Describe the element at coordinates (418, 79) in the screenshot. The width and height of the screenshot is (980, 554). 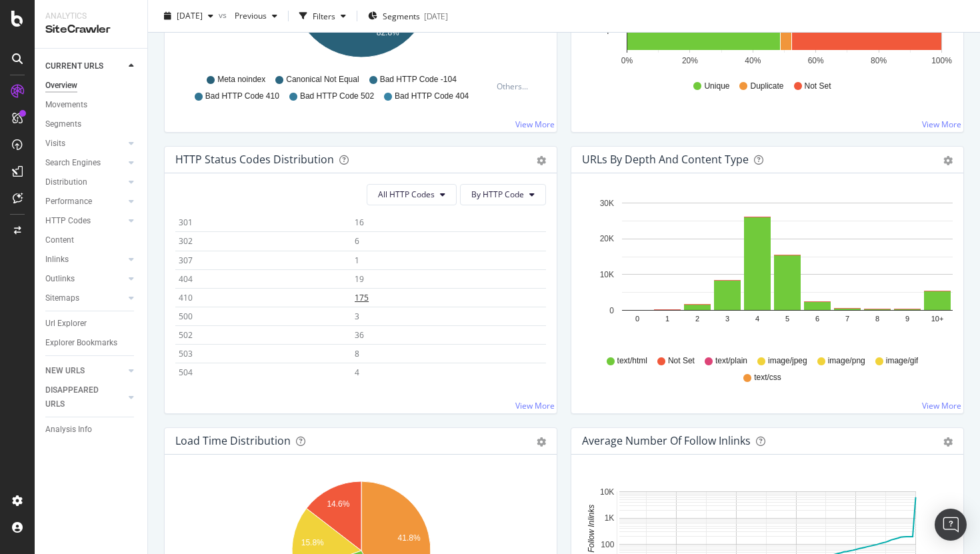
I see `span: Bad HTTP Code -104` at that location.